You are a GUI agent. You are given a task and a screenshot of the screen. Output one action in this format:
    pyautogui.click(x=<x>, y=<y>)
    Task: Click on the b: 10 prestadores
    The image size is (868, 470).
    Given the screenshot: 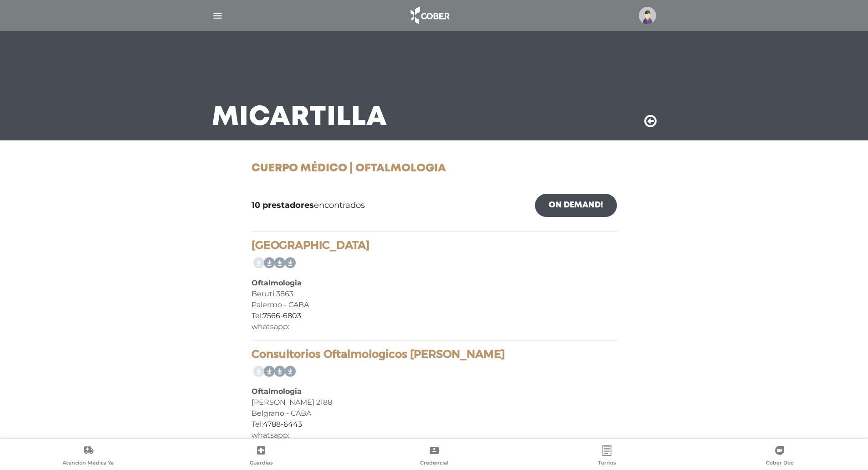 What is the action you would take?
    pyautogui.click(x=283, y=205)
    